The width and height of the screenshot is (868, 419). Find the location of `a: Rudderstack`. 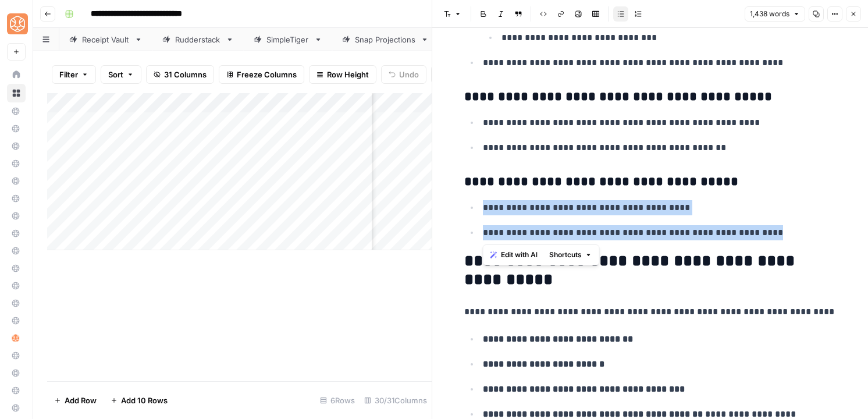

a: Rudderstack is located at coordinates (198, 40).